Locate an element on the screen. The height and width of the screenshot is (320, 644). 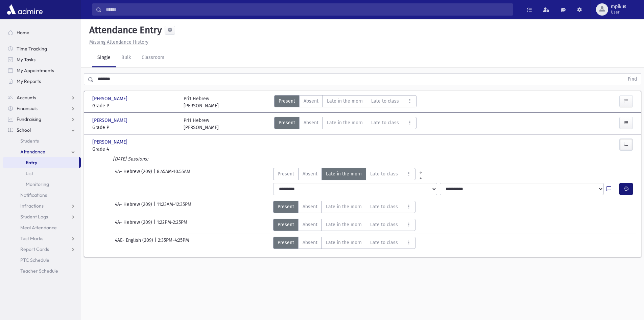
a: PTC Schedule is located at coordinates (42, 260).